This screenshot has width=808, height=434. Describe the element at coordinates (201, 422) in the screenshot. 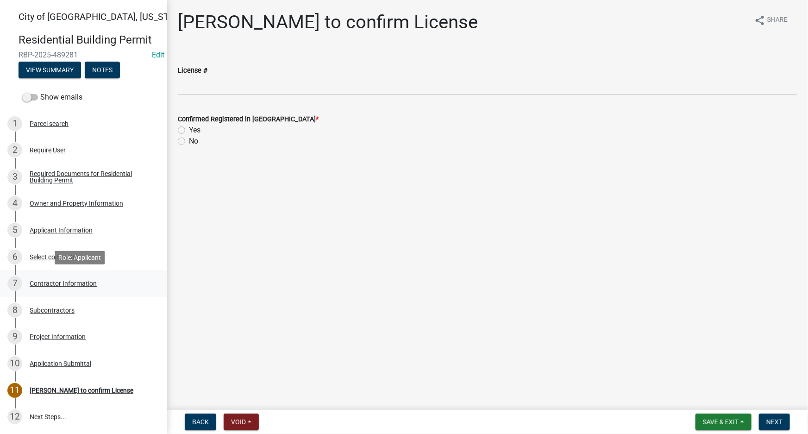

I see `button: Back` at that location.